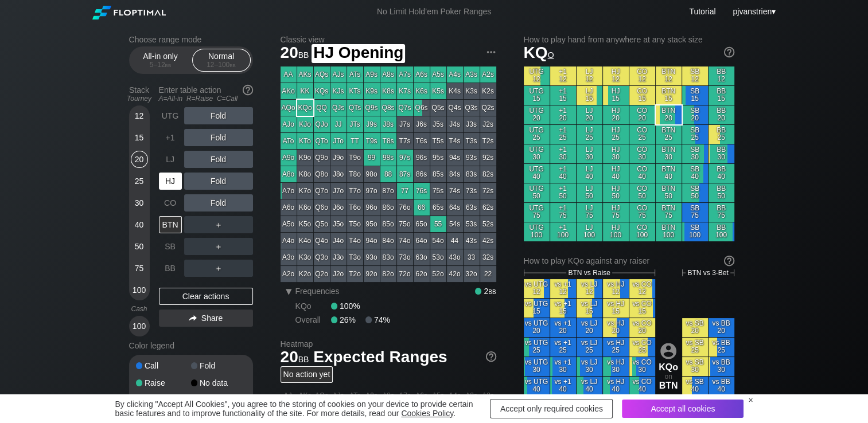  Describe the element at coordinates (721, 212) in the screenshot. I see `div: BB 75` at that location.